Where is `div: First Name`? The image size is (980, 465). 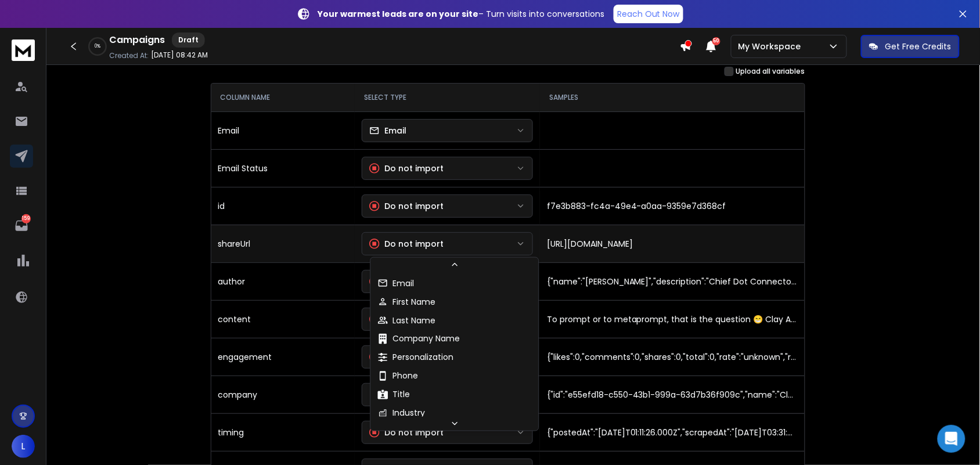 div: First Name is located at coordinates (407, 302).